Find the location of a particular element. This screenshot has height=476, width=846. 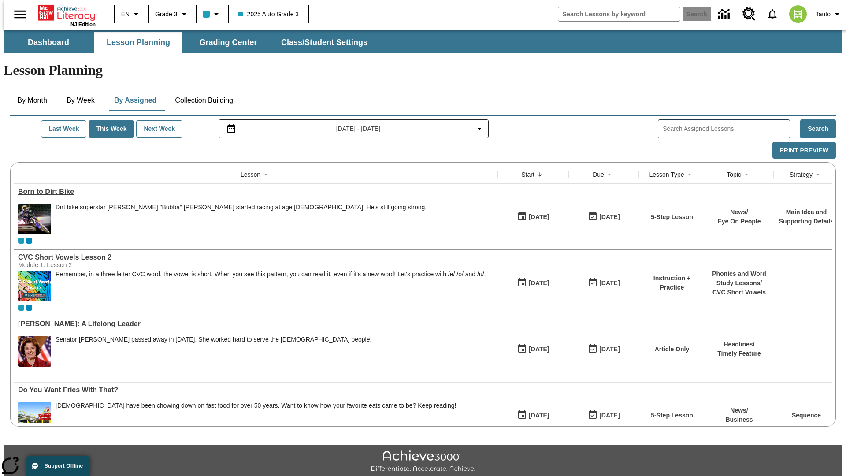

img: Motocross racer James Stewart flies through the air on his dirt bike. is located at coordinates (34, 219).